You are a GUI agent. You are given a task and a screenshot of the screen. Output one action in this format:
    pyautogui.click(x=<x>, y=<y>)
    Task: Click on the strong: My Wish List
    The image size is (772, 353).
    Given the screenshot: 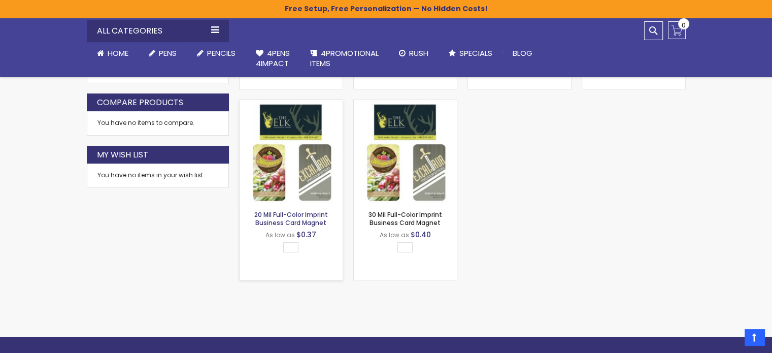 What is the action you would take?
    pyautogui.click(x=122, y=155)
    